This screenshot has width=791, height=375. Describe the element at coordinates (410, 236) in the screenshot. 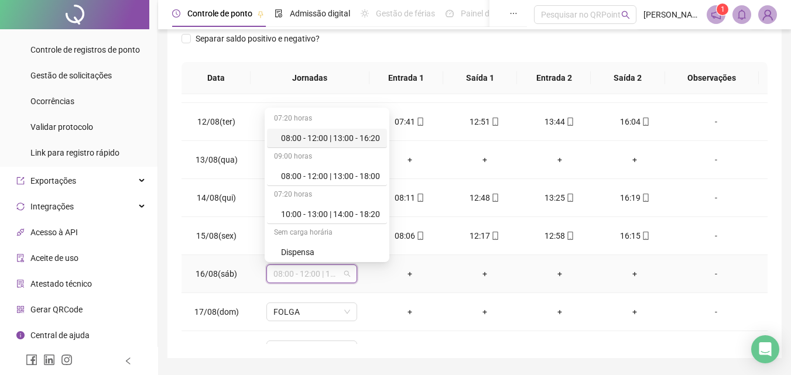

I see `div: 08:06` at that location.